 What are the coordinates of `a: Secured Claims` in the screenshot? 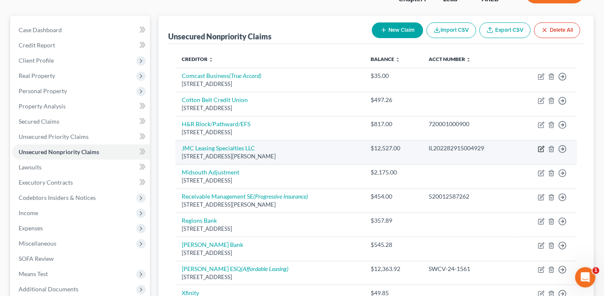 It's located at (81, 122).